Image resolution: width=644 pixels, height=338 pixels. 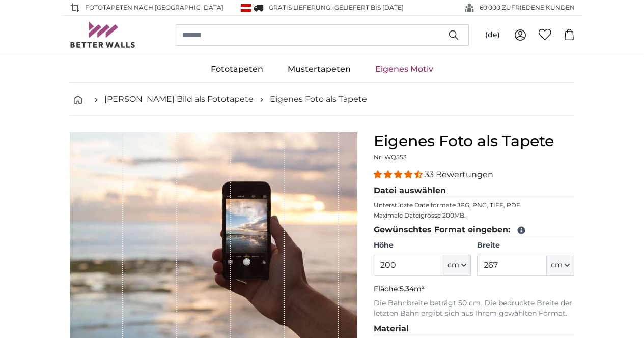 I want to click on legend: Gewünschtes Format eingeben:, so click(x=474, y=230).